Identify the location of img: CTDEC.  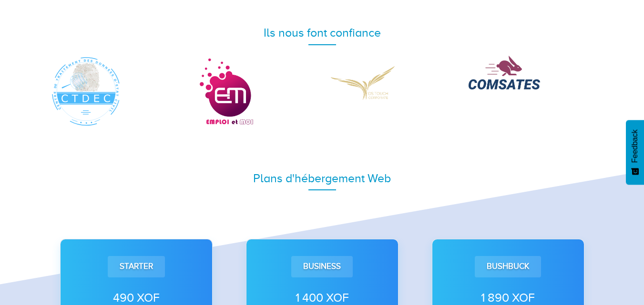
(86, 91).